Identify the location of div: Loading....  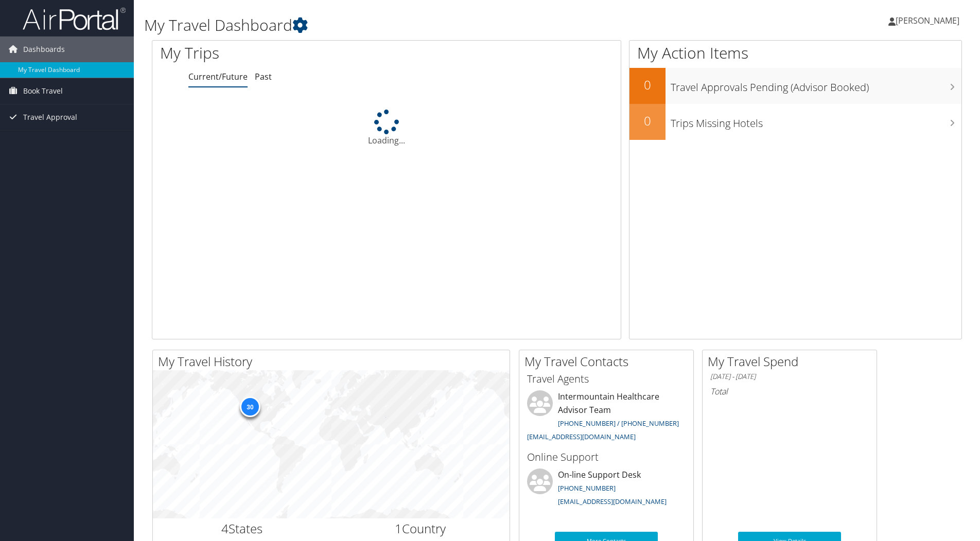
(386, 129).